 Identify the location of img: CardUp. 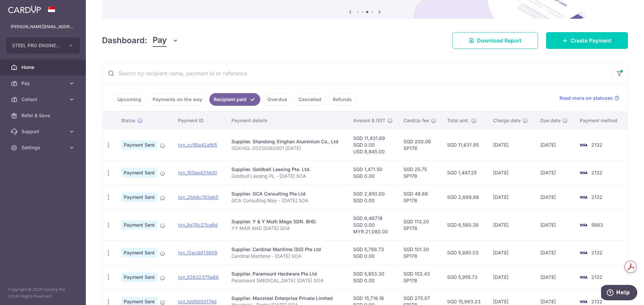
(25, 10).